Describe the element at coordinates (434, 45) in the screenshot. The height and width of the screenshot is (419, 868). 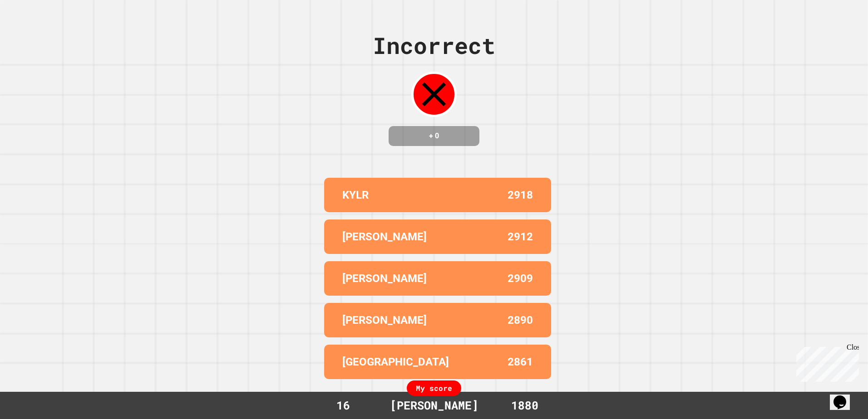
I see `div: Incorrect` at that location.